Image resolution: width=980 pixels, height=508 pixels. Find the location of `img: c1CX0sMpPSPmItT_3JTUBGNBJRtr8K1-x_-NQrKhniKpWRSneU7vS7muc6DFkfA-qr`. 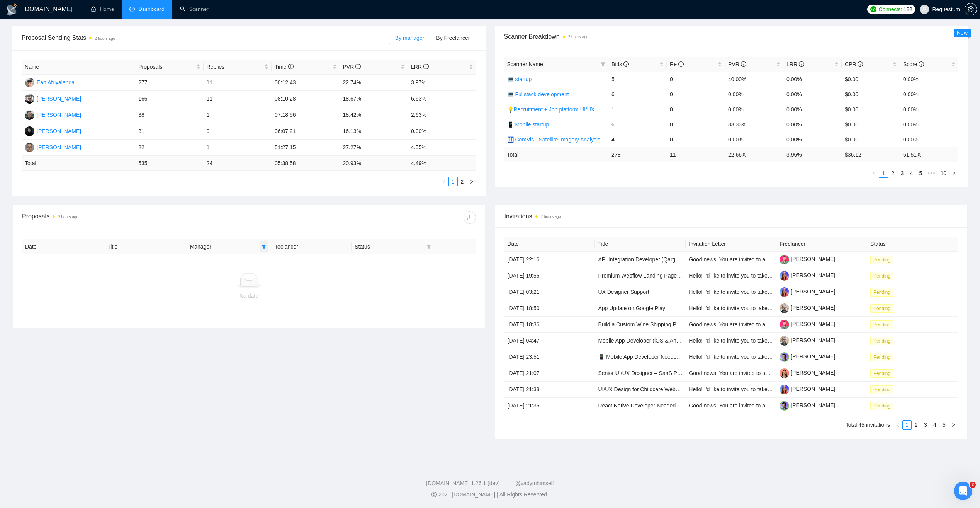

img: c1CX0sMpPSPmItT_3JTUBGNBJRtr8K1-x_-NQrKhniKpWRSneU7vS7muc6DFkfA-qr is located at coordinates (785, 308).